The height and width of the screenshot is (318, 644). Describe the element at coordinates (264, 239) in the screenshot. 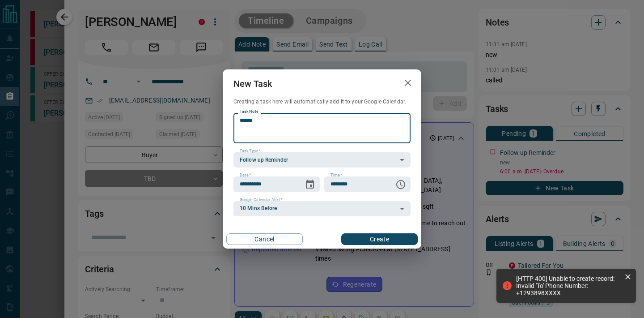

I see `button: Cancel` at that location.